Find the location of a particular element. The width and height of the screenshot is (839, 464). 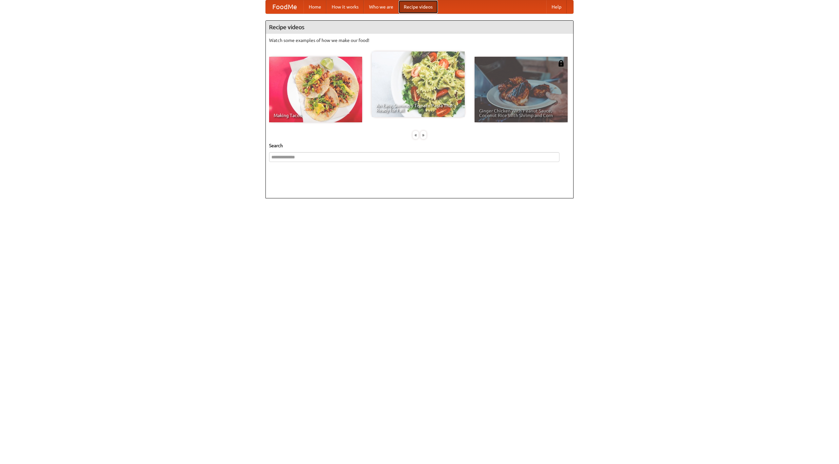

span: Making Tacos is located at coordinates (315, 115).